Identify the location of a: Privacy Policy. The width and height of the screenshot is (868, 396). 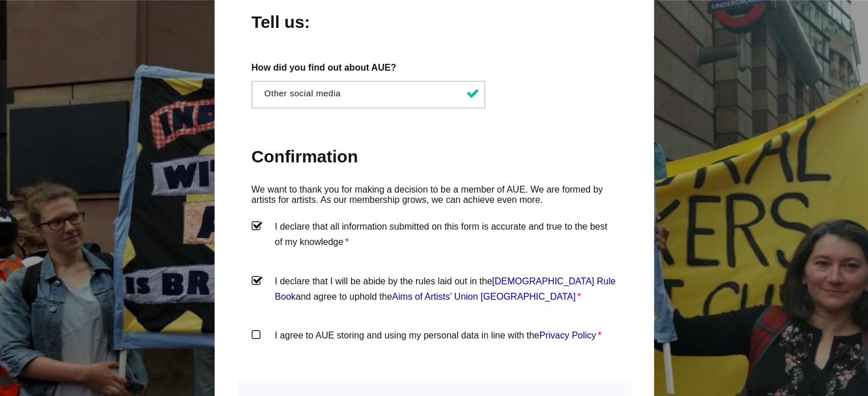
(567, 335).